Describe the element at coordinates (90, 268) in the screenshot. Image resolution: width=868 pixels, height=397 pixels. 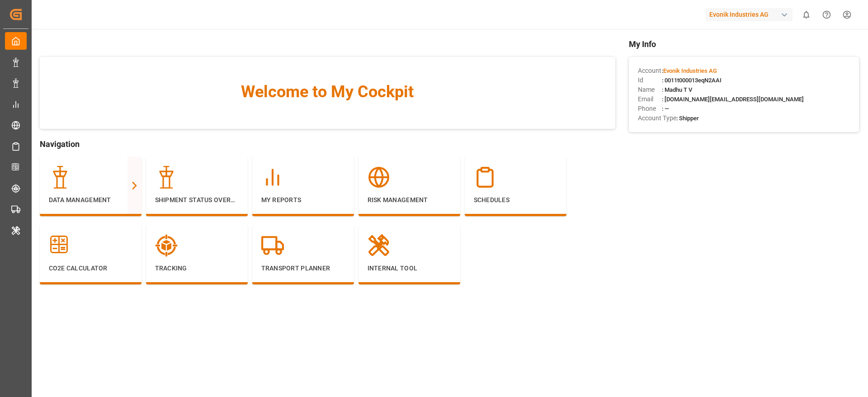
I see `p: CO2e Calculator` at that location.